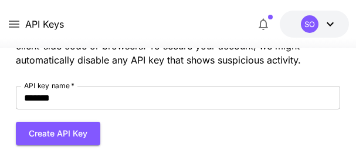  Describe the element at coordinates (49, 85) in the screenshot. I see `label: API key name` at that location.